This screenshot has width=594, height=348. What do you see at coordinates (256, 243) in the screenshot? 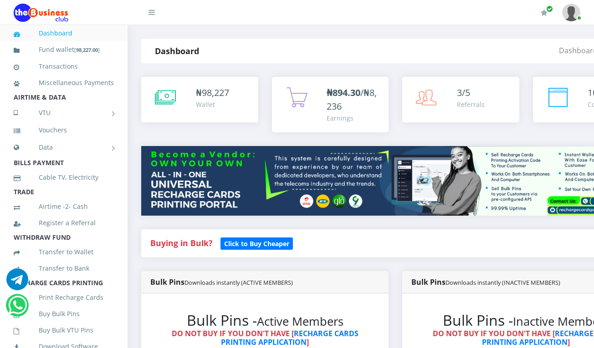
I see `a: Click to Buy Cheaper` at bounding box center [256, 243].